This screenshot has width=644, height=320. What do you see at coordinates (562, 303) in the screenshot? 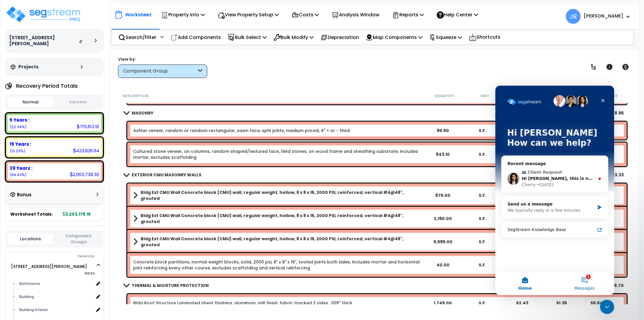
I see `div: $1.36` at bounding box center [562, 303].